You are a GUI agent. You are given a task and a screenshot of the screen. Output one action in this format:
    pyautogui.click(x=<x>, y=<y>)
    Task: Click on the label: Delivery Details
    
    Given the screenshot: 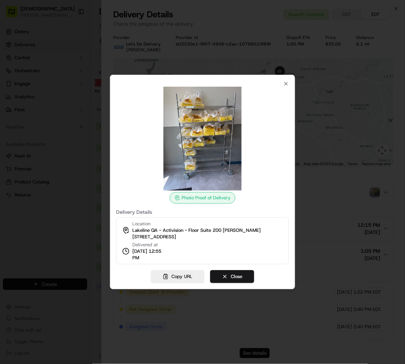 What is the action you would take?
    pyautogui.click(x=202, y=212)
    